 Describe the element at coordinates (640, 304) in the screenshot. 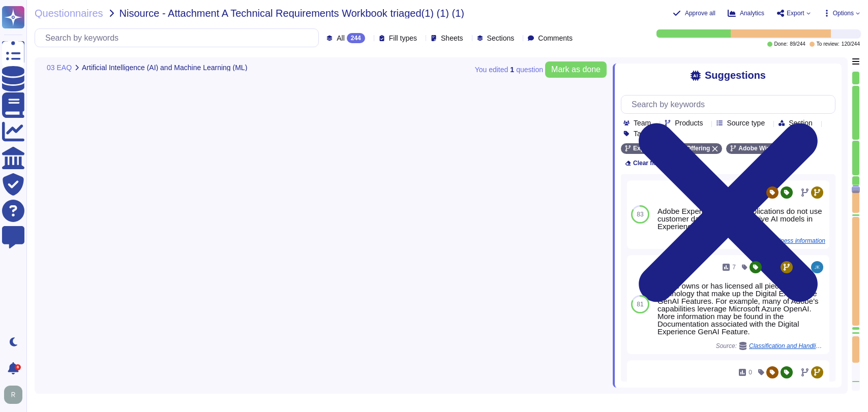

I see `span: 81` at that location.